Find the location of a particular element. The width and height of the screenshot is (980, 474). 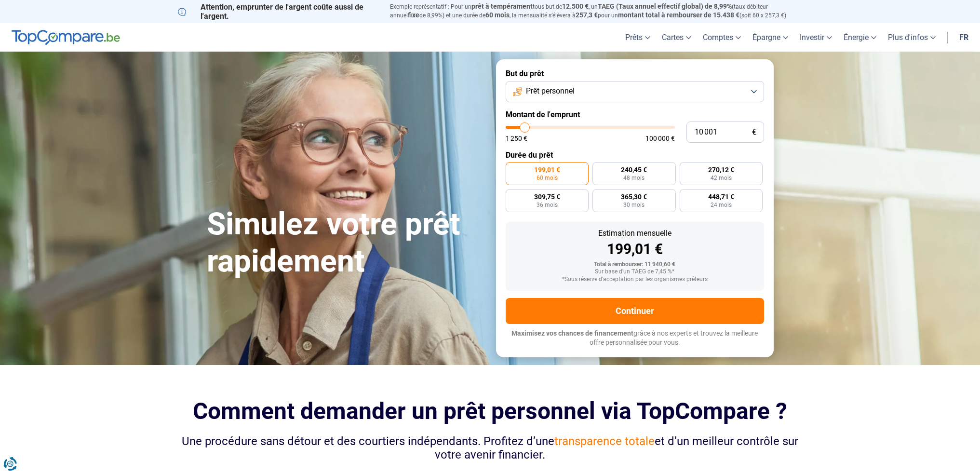

span: 48 mois is located at coordinates (634, 178).